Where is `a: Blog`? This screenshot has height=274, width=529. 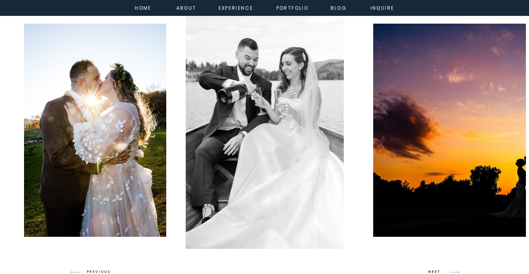
a: Blog is located at coordinates (339, 7).